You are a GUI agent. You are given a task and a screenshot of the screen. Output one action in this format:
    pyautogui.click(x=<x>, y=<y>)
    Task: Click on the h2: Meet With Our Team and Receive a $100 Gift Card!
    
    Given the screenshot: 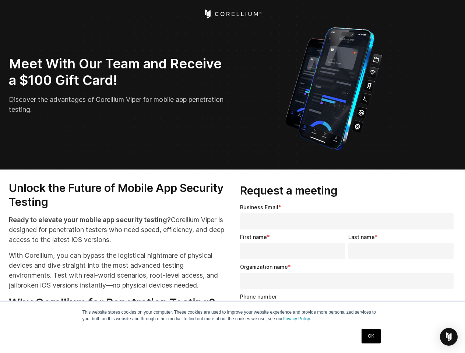 What is the action you would take?
    pyautogui.click(x=118, y=72)
    